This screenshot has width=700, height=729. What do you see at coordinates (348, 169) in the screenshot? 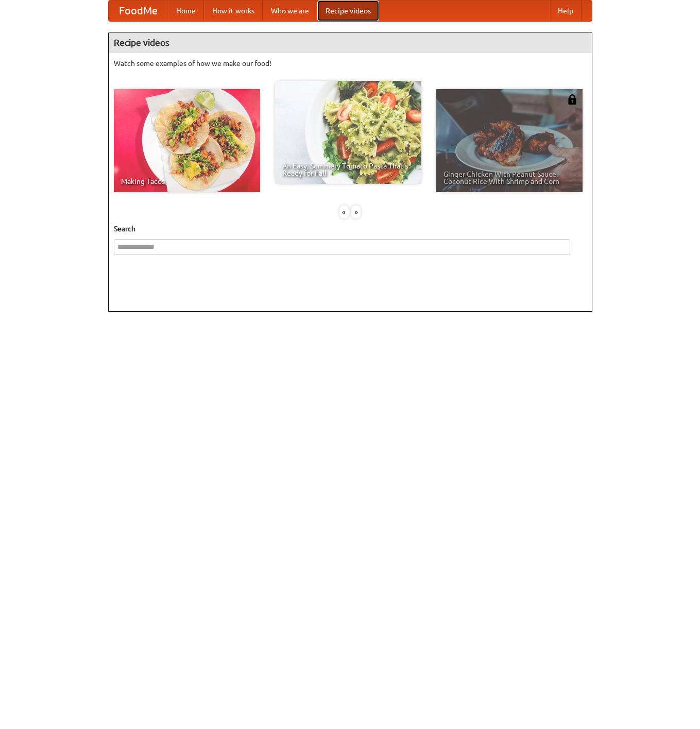
I see `span: An Easy, Summery Tomato Pasta That's Ready for Fall` at bounding box center [348, 169].